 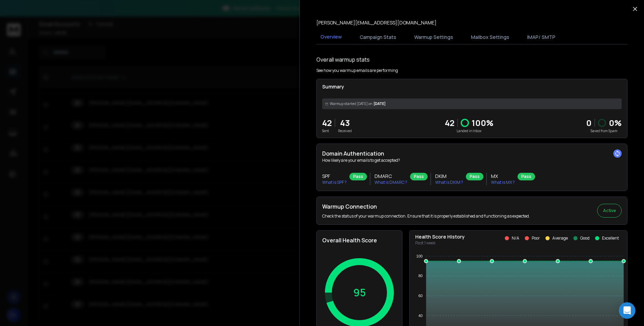 I want to click on p: 95, so click(x=360, y=292).